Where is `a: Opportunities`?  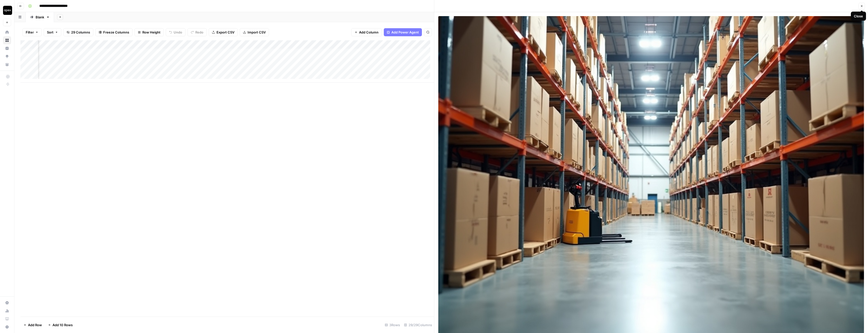 a: Opportunities is located at coordinates (7, 56).